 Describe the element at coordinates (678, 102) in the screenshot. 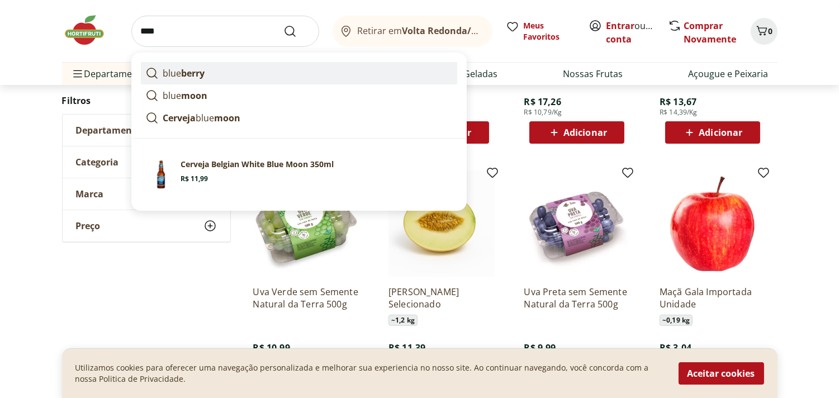

I see `span: R$ 13,67` at that location.